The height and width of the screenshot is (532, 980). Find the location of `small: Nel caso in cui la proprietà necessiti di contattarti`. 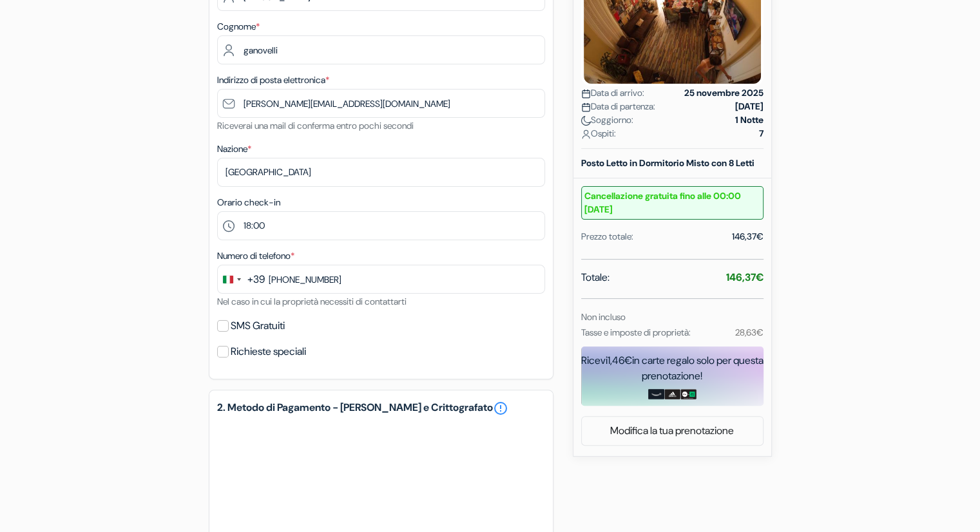

small: Nel caso in cui la proprietà necessiti di contattarti is located at coordinates (312, 302).